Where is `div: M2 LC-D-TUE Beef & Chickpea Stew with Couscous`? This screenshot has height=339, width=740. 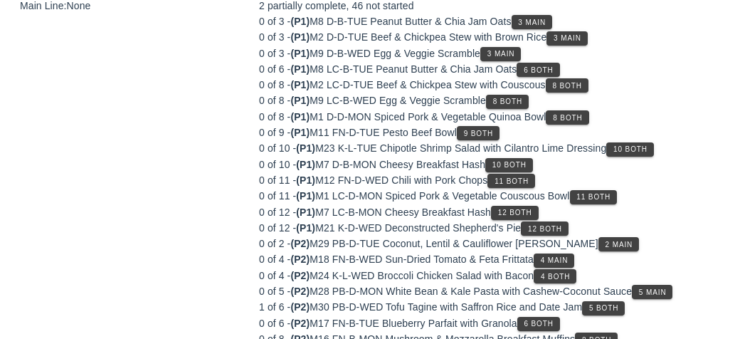 div: M2 LC-D-TUE Beef & Chickpea Stew with Couscous is located at coordinates (490, 85).